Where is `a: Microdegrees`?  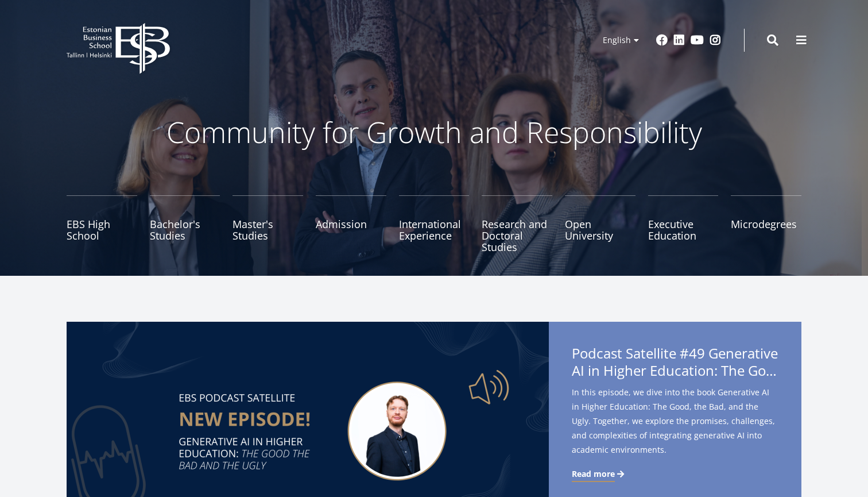
a: Microdegrees is located at coordinates (766, 224).